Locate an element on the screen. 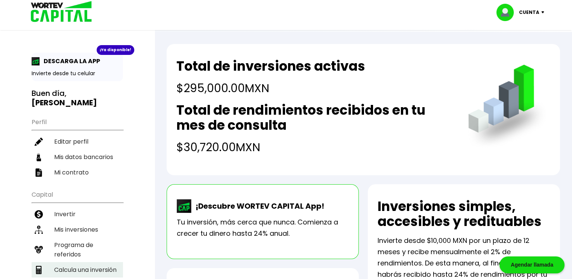 The image size is (572, 279). h2: Total de rendimientos recibidos en tu mes de consulta is located at coordinates (315, 118).